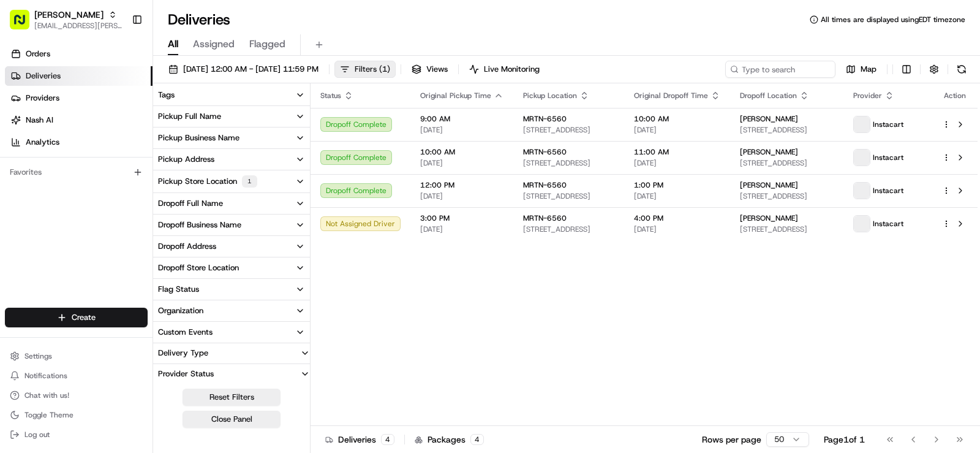 The width and height of the screenshot is (980, 453). What do you see at coordinates (456, 95) in the screenshot?
I see `span: Original Pickup Time` at bounding box center [456, 95].